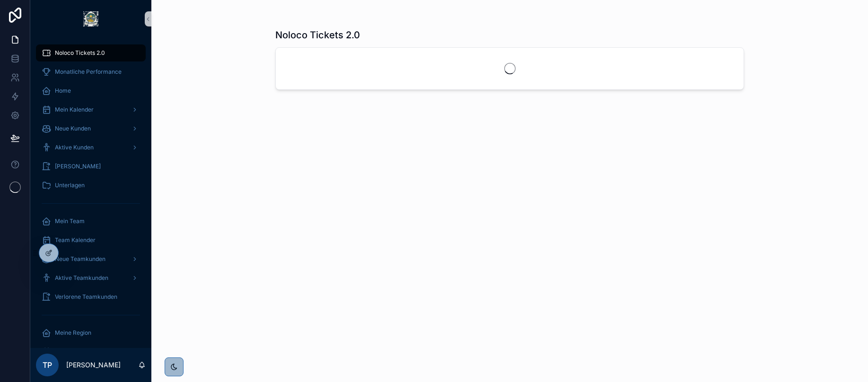 The width and height of the screenshot is (868, 382). Describe the element at coordinates (91, 19) in the screenshot. I see `img: App logo` at that location.